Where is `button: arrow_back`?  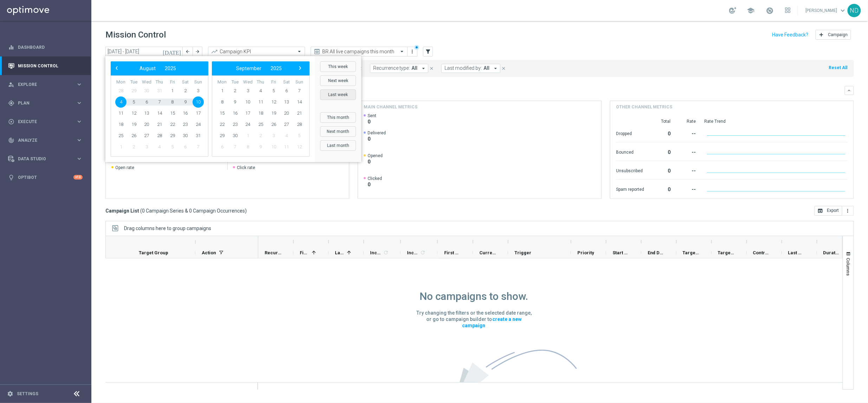 button: arrow_back is located at coordinates (187, 52).